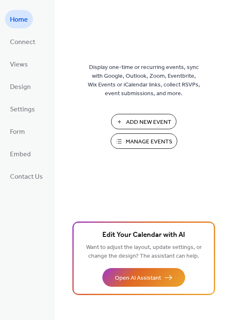 Image resolution: width=233 pixels, height=320 pixels. What do you see at coordinates (22, 110) in the screenshot?
I see `span: Settings` at bounding box center [22, 110].